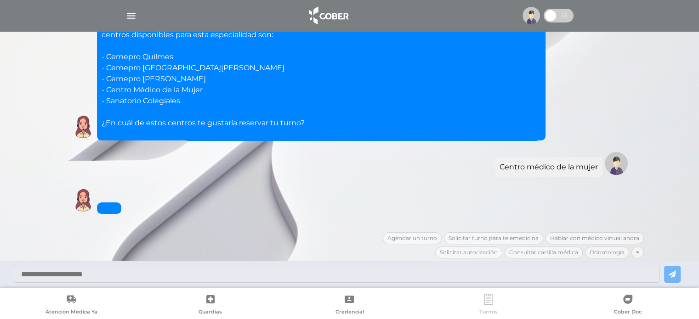  Describe the element at coordinates (616, 164) in the screenshot. I see `img: Tu imagen` at that location.